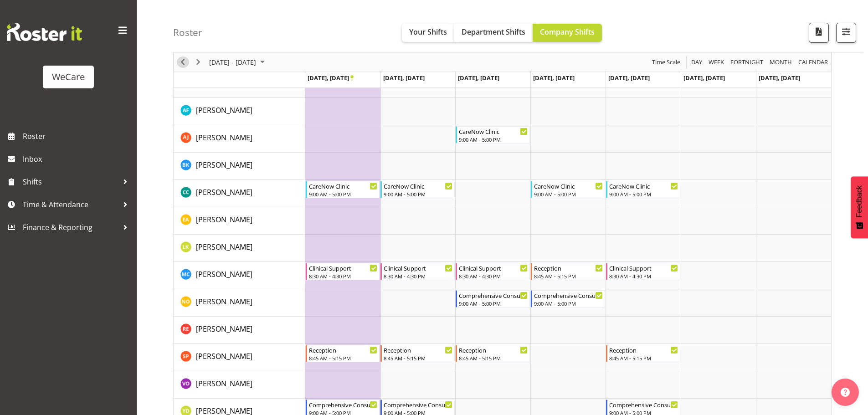 This screenshot has width=868, height=415. I want to click on td: Alex Ferguson resource, so click(239, 111).